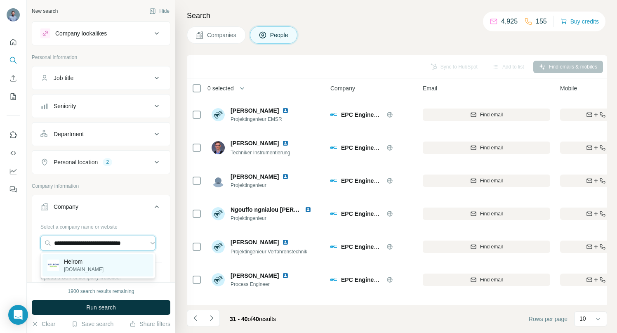 The image size is (617, 333). What do you see at coordinates (264, 284) in the screenshot?
I see `span: Process Engineer` at bounding box center [264, 284].